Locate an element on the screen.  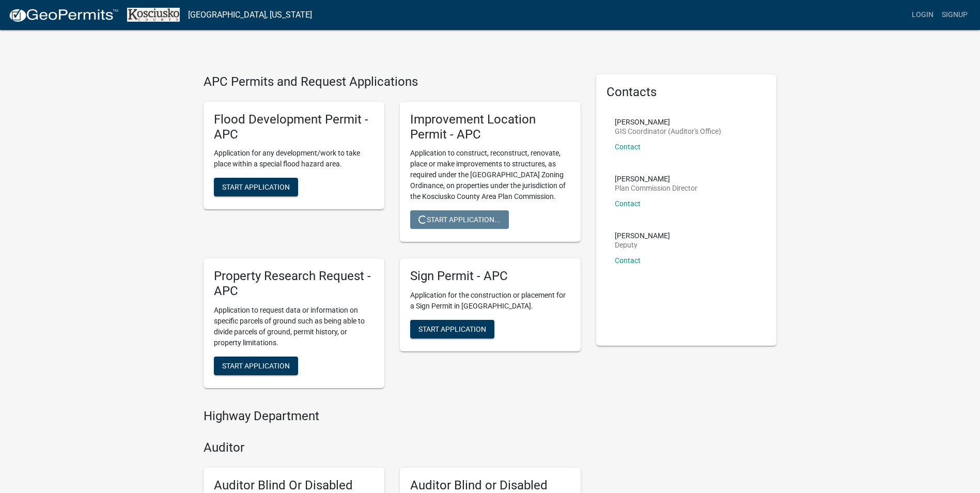
p: Application to request data or information on specific parcels of ground such as being able to di... is located at coordinates (294, 326).